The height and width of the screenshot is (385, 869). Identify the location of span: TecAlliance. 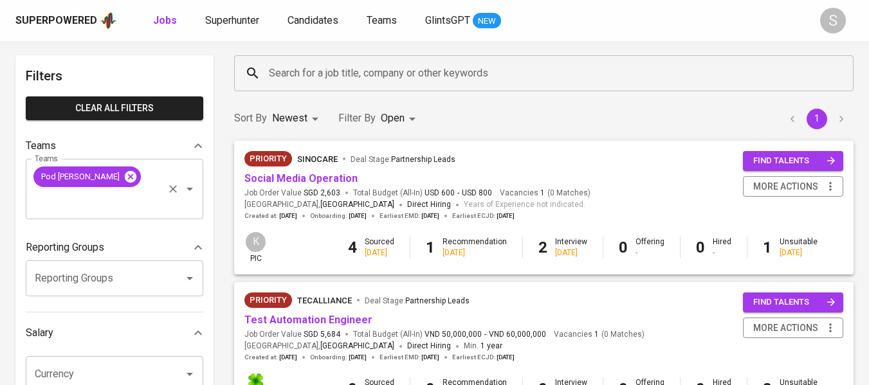
(324, 300).